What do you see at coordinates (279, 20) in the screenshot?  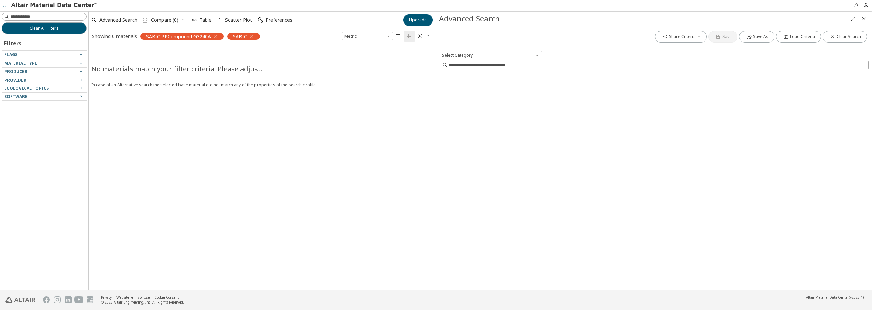 I see `span: Preferences` at bounding box center [279, 20].